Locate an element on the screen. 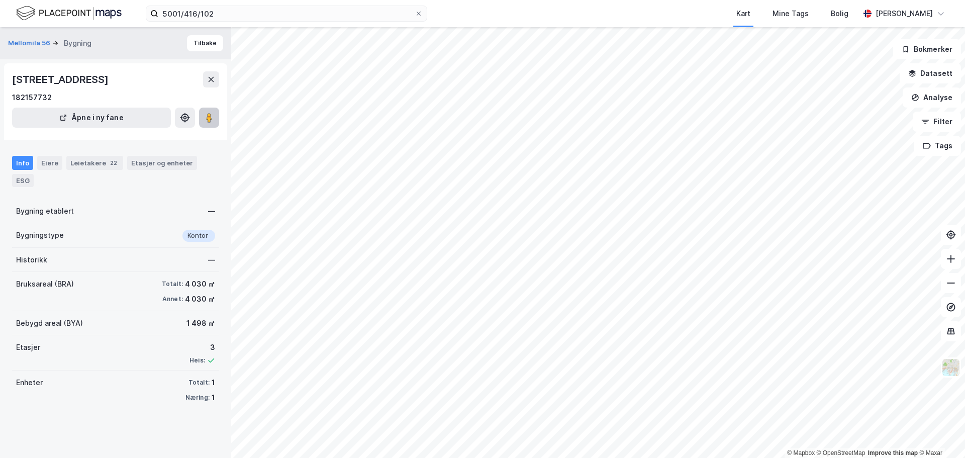  div: 3 is located at coordinates (202, 347).